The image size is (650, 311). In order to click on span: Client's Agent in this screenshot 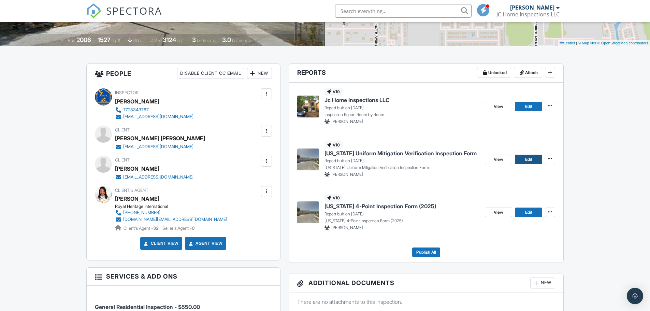, I will do `click(132, 190)`.